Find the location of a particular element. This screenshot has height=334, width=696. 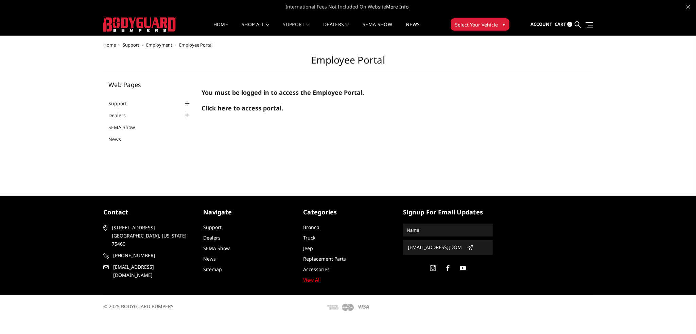

img: BODYGUARD BUMPERS is located at coordinates (140, 24).